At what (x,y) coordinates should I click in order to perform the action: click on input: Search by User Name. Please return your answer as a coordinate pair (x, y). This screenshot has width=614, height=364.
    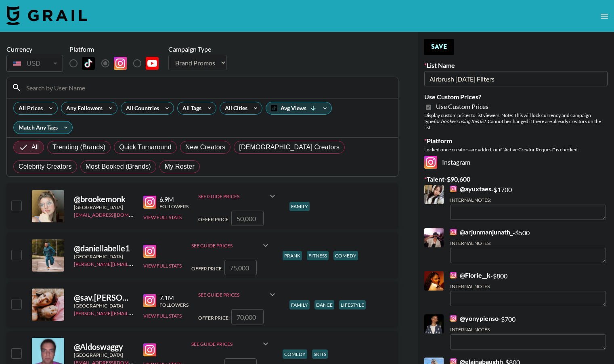
    Looking at the image, I should click on (207, 87).